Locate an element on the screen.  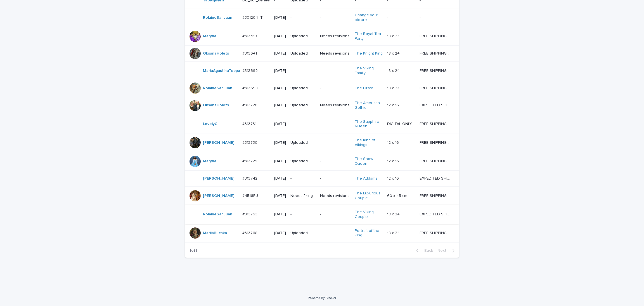
p: #313410 is located at coordinates (251, 35).